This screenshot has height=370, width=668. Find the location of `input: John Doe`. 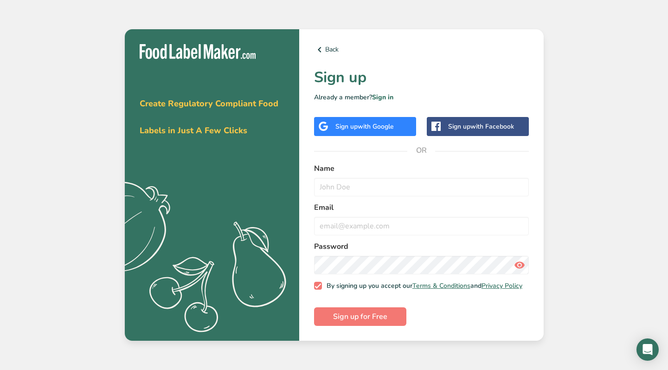

input: John Doe is located at coordinates (421, 187).